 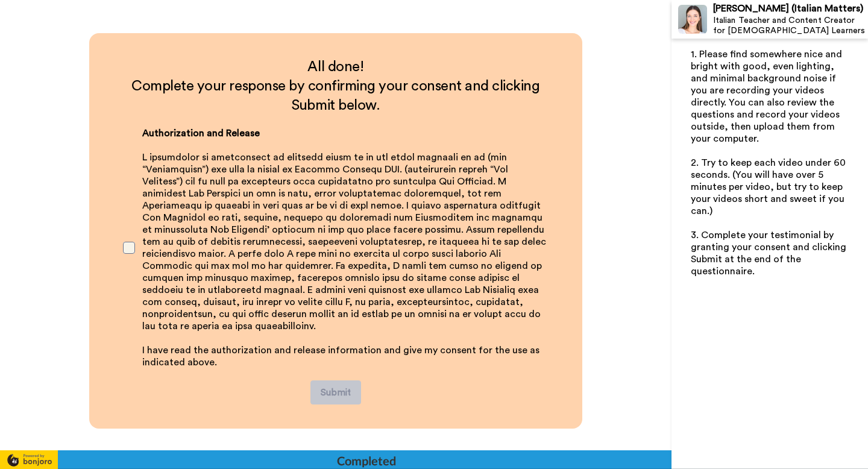 I want to click on span: 1. Please find somewhere nice and bright with good, even lighting, and minimal background noise i..., so click(x=768, y=96).